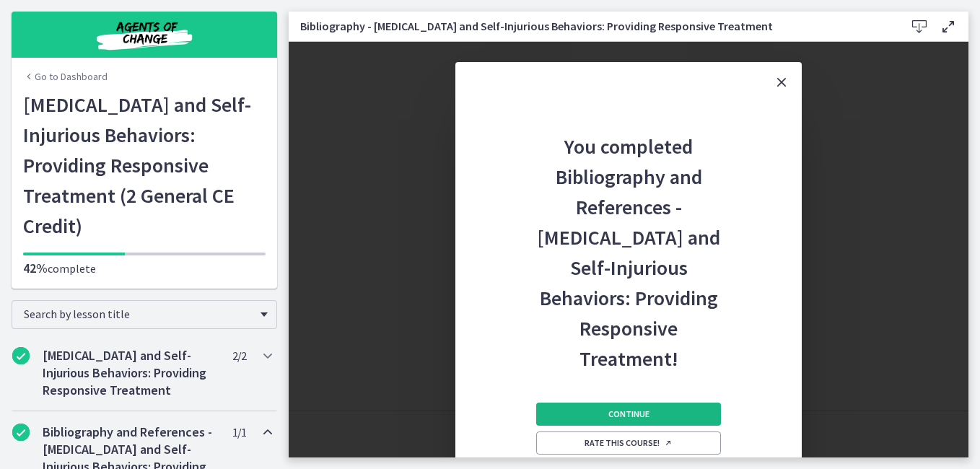 The width and height of the screenshot is (980, 469). What do you see at coordinates (239, 432) in the screenshot?
I see `span: 1 / 1` at bounding box center [239, 432].